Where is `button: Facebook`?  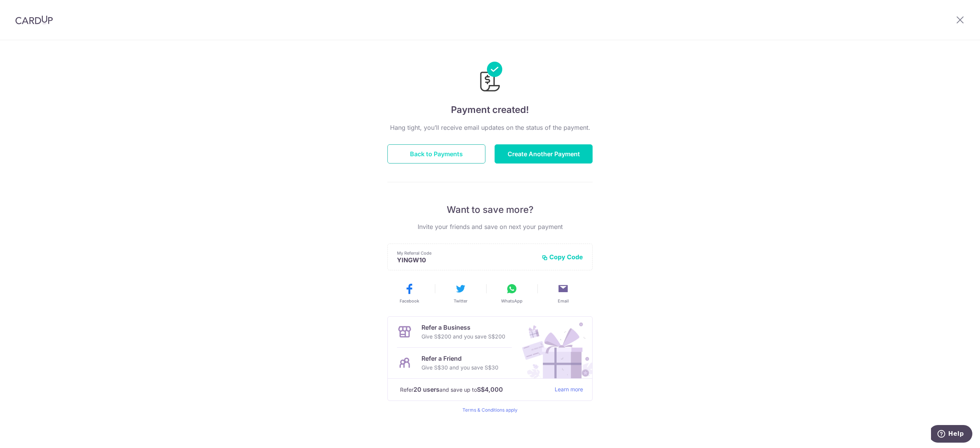
button: Facebook is located at coordinates (409, 293).